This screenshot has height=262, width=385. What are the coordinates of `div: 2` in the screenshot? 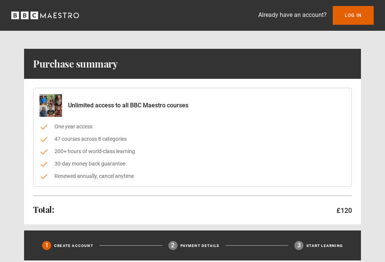 It's located at (173, 246).